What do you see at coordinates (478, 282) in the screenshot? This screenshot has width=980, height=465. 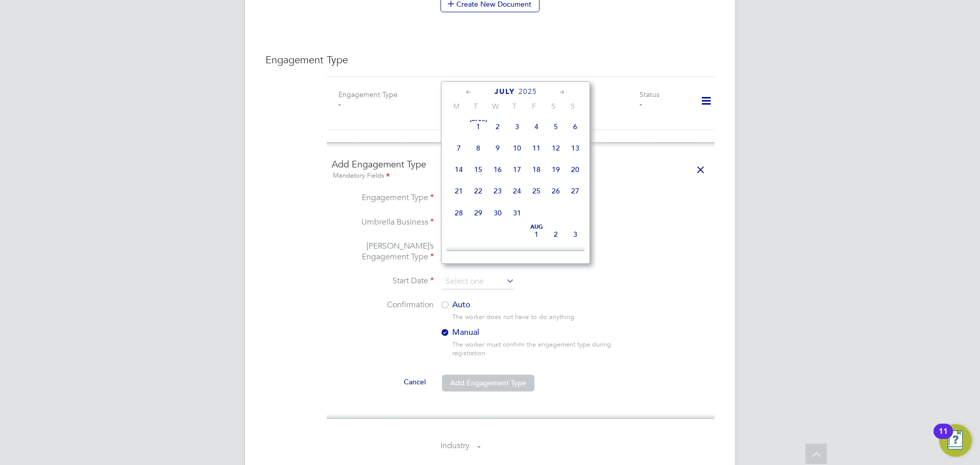 I see `input: Select one` at bounding box center [478, 282].